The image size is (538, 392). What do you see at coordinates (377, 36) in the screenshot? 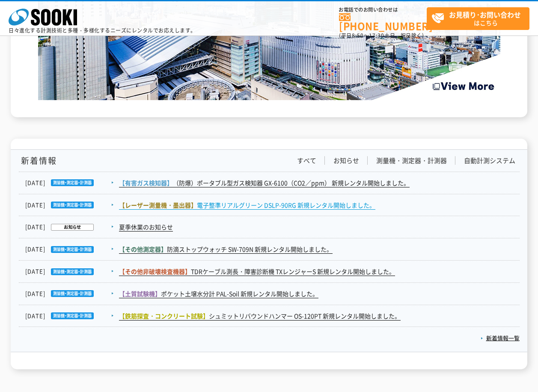
I see `span: 17:30` at bounding box center [377, 36].